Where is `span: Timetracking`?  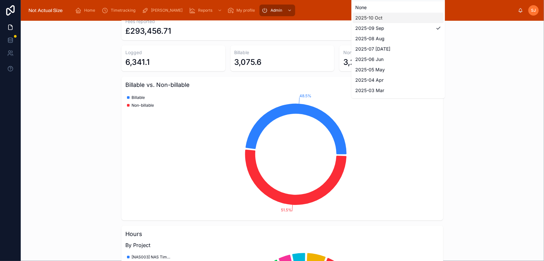 span: Timetracking is located at coordinates (123, 10).